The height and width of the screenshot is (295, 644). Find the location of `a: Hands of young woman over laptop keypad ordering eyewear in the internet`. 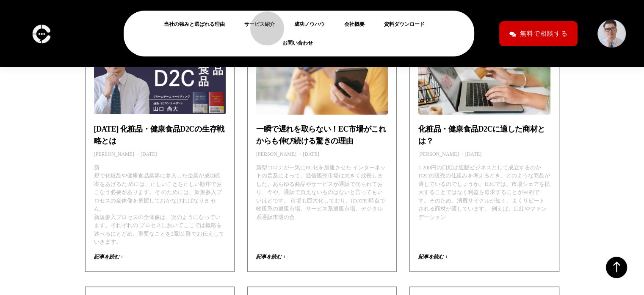

a: Hands of young woman over laptop keypad ordering eyewear in the internet is located at coordinates (484, 72).